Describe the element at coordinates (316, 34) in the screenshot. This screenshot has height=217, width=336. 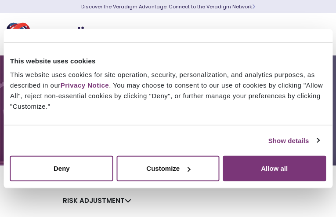
I see `button: Toggle Navigation Menu` at that location.